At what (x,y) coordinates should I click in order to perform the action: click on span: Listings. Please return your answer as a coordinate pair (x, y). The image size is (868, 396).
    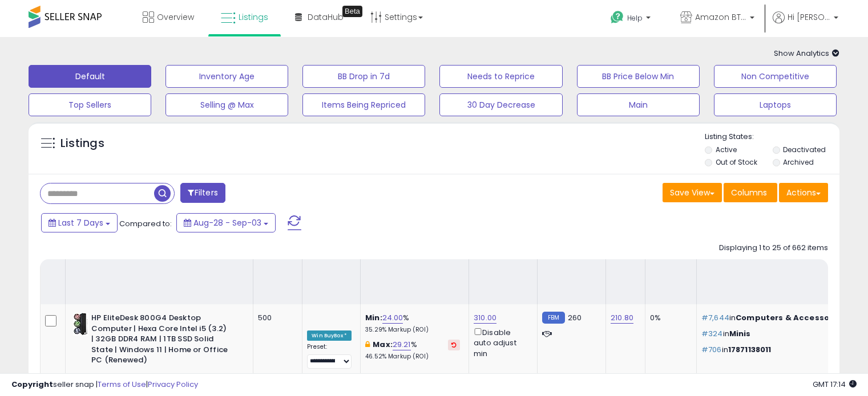
    Looking at the image, I should click on (253, 17).